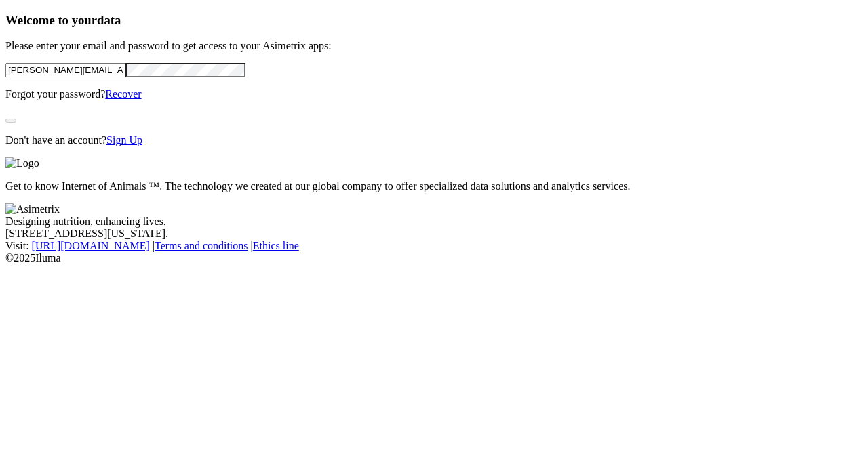 This screenshot has height=456, width=868. What do you see at coordinates (32, 210) in the screenshot?
I see `img: Asimetrix` at bounding box center [32, 210].